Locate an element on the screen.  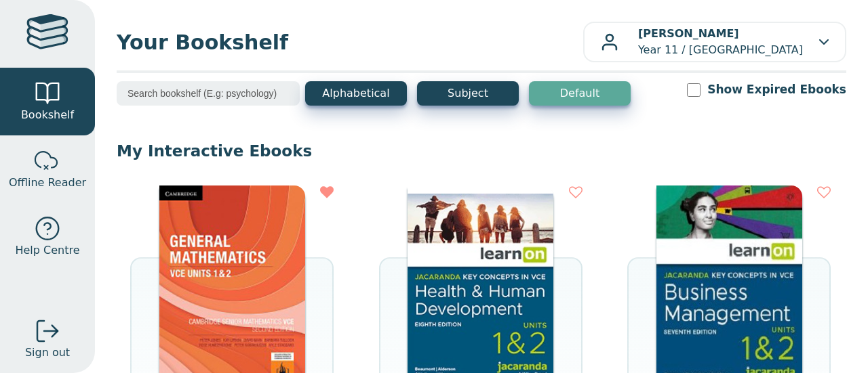
span: Your Bookshelf is located at coordinates (349, 42).